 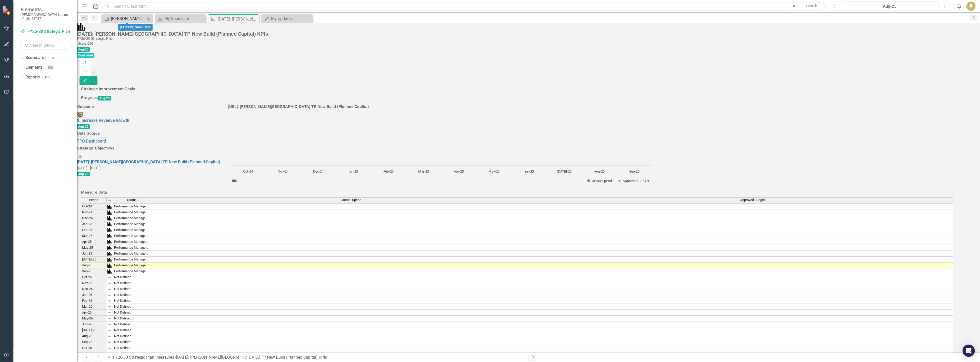 I want to click on div: JL, so click(x=971, y=6).